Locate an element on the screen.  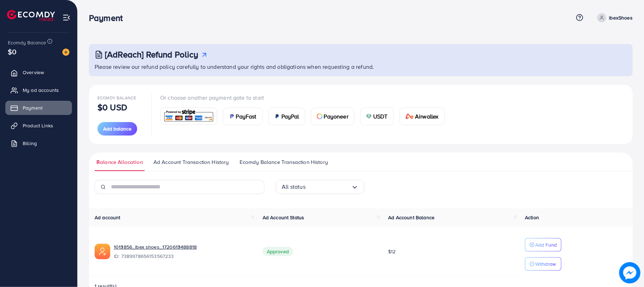
a: Overview is located at coordinates (39, 72).